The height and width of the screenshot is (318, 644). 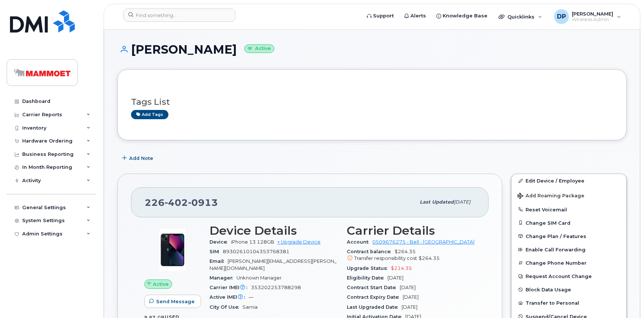 I want to click on span: Eligibility Date, so click(x=367, y=278).